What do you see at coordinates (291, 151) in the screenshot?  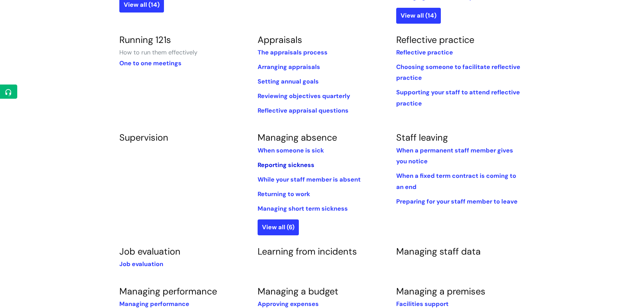 I see `a: When someone is sick` at bounding box center [291, 151].